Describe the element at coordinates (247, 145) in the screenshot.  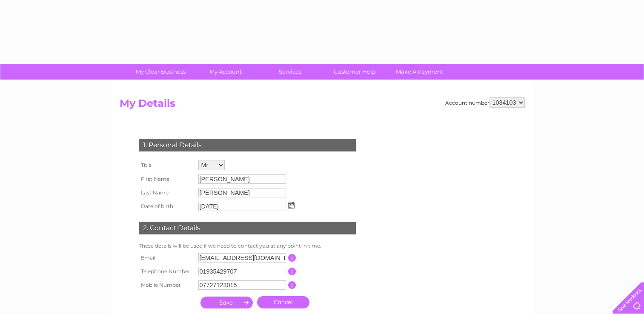
I see `div: 1. Personal Details` at that location.